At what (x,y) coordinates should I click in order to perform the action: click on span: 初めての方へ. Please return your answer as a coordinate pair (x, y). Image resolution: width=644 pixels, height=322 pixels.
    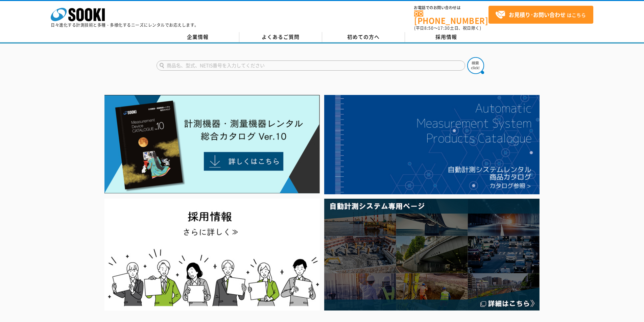
    Looking at the image, I should click on (364, 37).